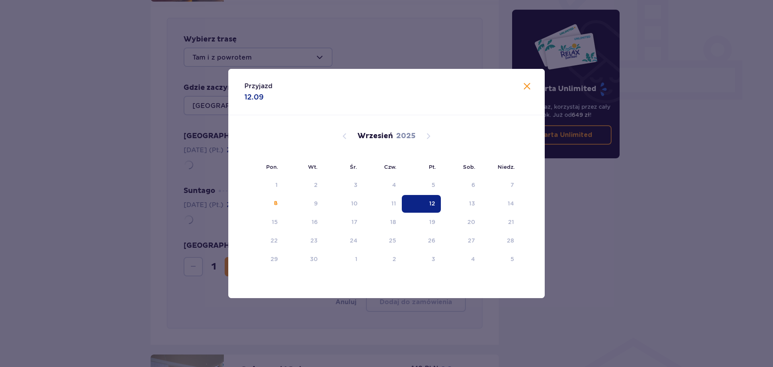 The image size is (773, 367). Describe the element at coordinates (264, 204) in the screenshot. I see `td: poniedziałek, 8 września 2025` at that location.